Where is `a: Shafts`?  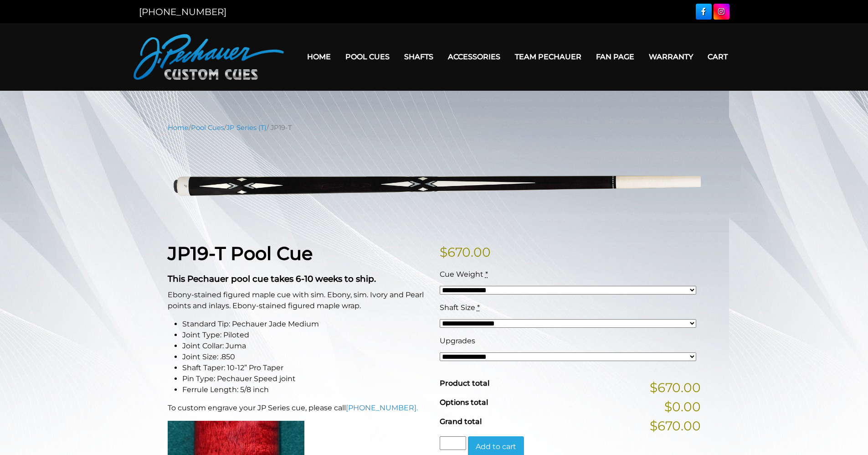 a: Shafts is located at coordinates (419, 57).